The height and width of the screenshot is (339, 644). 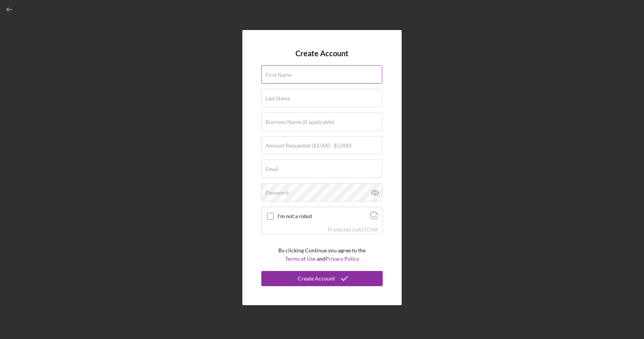 What do you see at coordinates (322, 279) in the screenshot?
I see `button: Create Account` at bounding box center [322, 279].